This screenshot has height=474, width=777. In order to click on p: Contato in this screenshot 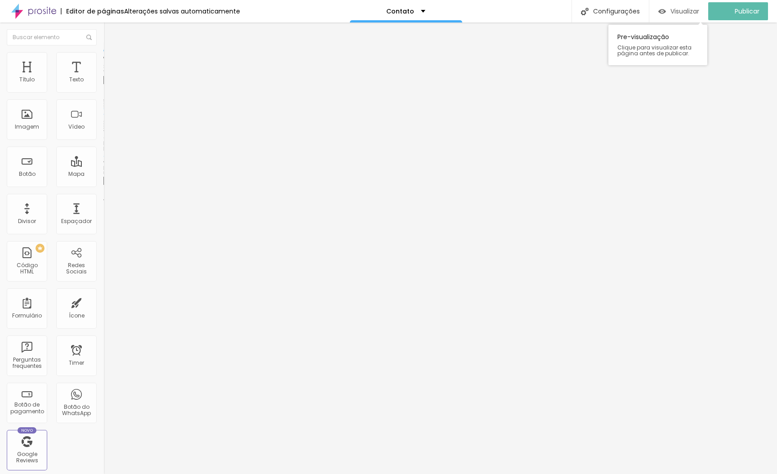, I will do `click(400, 11)`.